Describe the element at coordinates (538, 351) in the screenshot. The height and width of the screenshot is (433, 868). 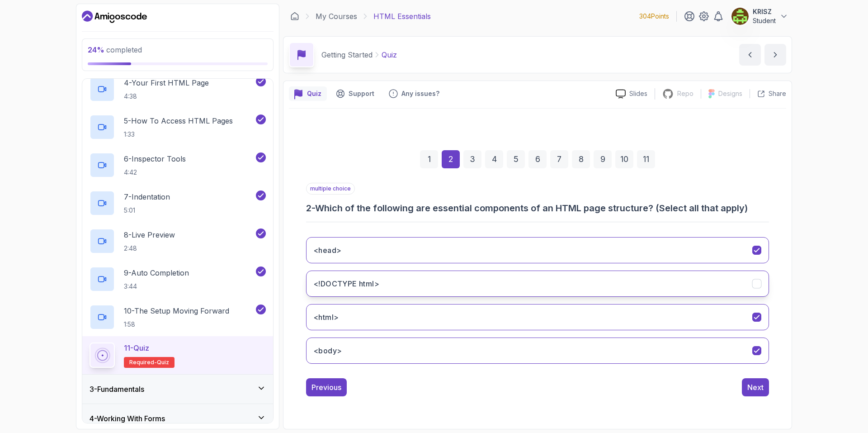
I see `button: <body>` at that location.